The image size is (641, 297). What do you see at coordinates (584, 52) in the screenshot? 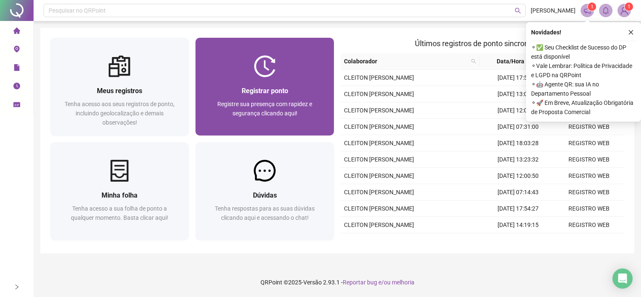
I see `span: ⚬ ✅ Seu Checklist de Sucesso do DP está disponível` at bounding box center [584, 52].